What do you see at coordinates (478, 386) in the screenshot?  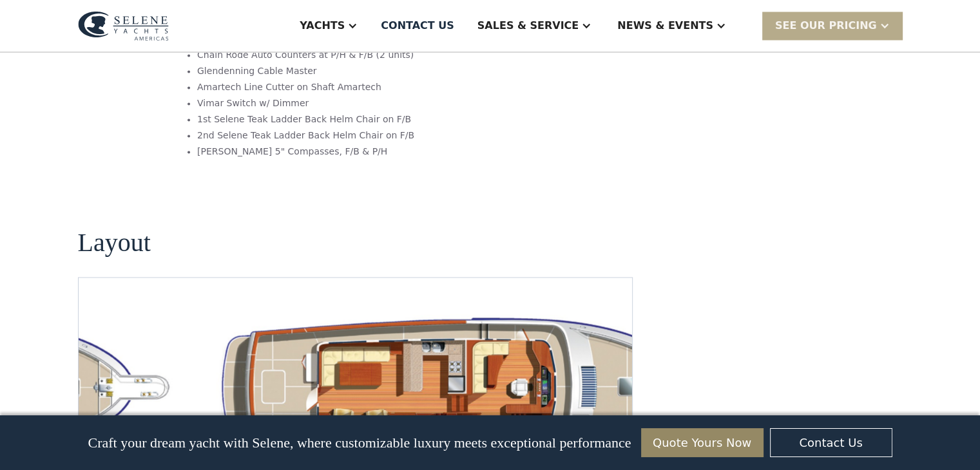 I see `div: 2 / 7` at bounding box center [478, 386].